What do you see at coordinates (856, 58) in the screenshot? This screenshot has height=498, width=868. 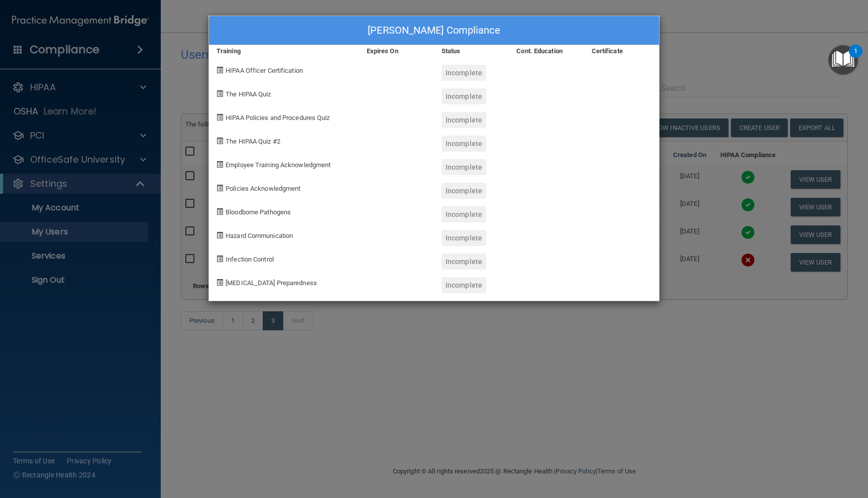 I see `div: 1` at bounding box center [856, 58].